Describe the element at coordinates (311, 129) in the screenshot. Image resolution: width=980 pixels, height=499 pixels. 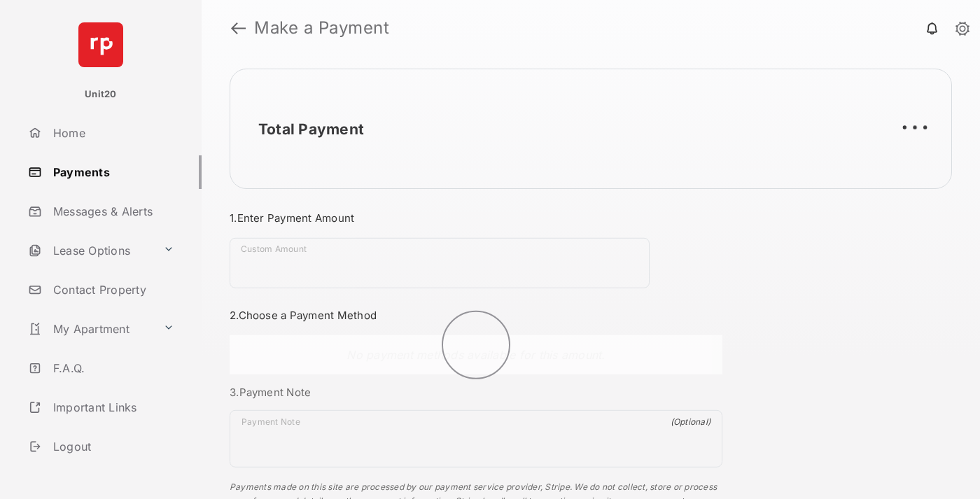
I see `h2: Total Payment` at that location.